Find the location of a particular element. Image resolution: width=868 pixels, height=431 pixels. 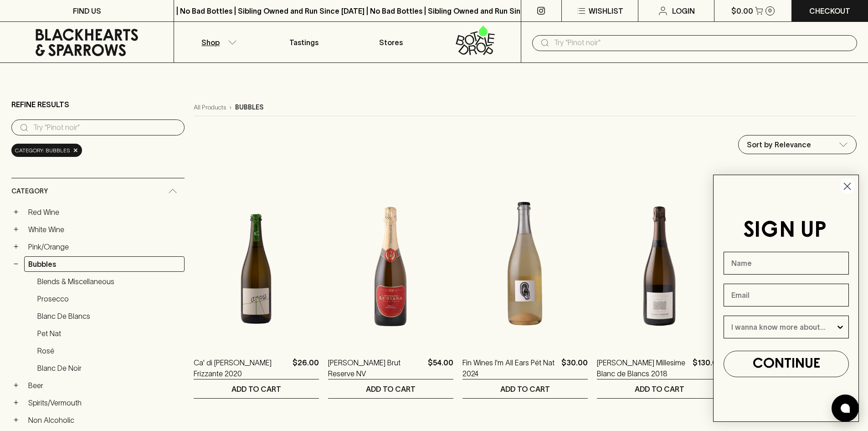

div: FLYOUT Form is located at coordinates (786, 298).